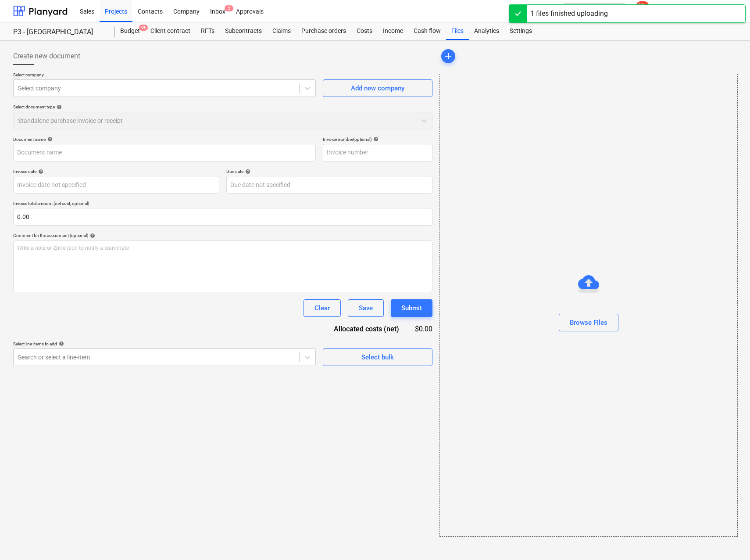  I want to click on div: Due date, so click(329, 171).